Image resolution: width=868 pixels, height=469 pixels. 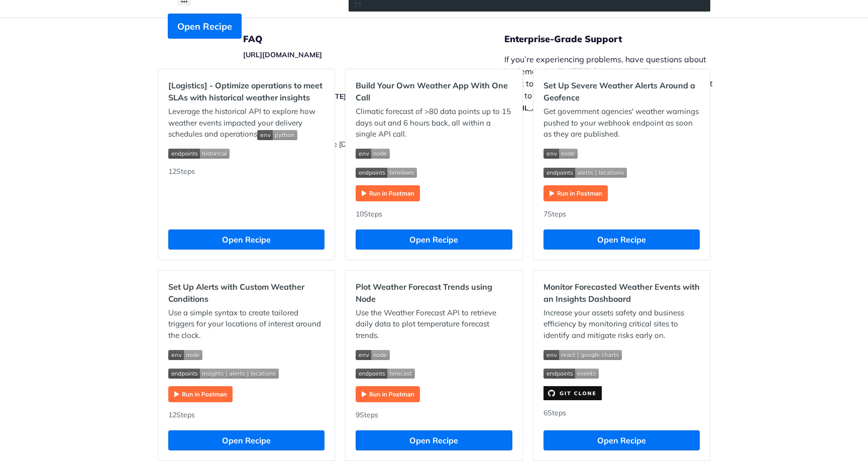 I want to click on p: Use the Weather Forecast API to retrieve daily data to plot temperature forecast trends., so click(x=433, y=324).